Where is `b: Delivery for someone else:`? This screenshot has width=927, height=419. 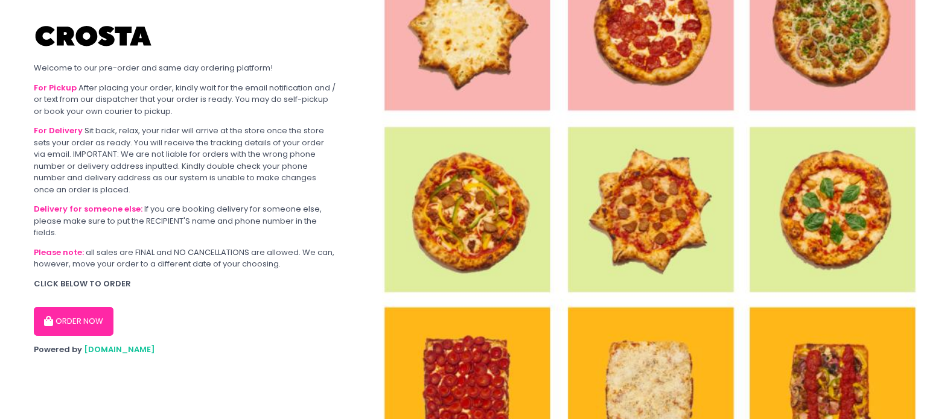 b: Delivery for someone else: is located at coordinates (88, 209).